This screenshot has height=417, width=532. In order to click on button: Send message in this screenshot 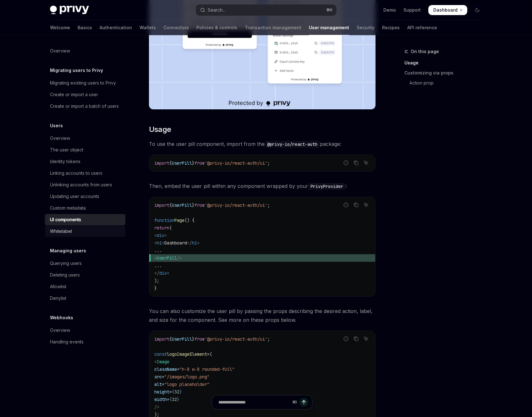, I will do `click(304, 402)`.